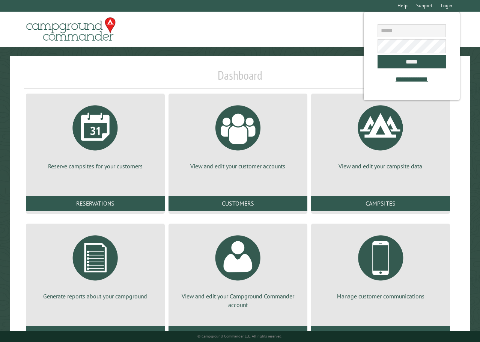 This screenshot has width=480, height=342. Describe the element at coordinates (238, 300) in the screenshot. I see `p: View and edit your Campground Commander account` at that location.